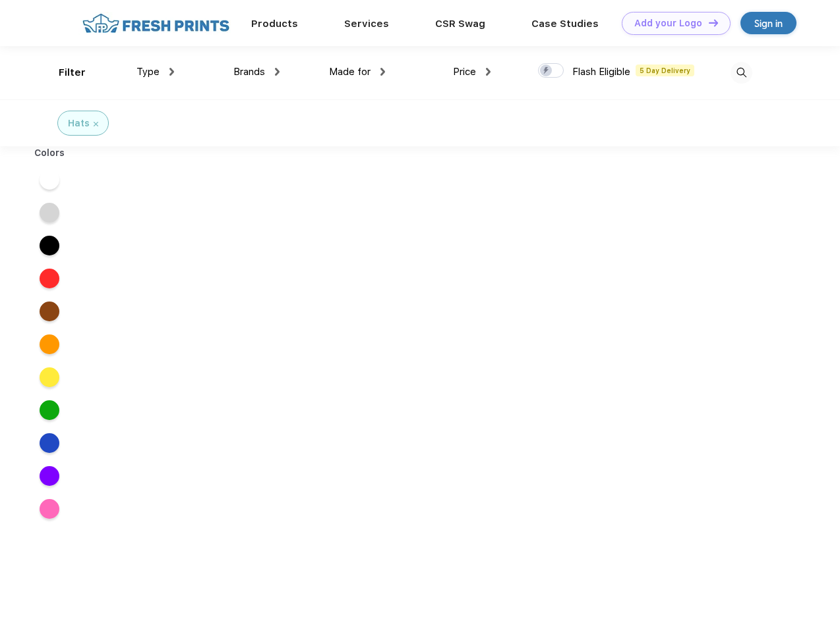 Image resolution: width=840 pixels, height=632 pixels. I want to click on a: Products, so click(275, 24).